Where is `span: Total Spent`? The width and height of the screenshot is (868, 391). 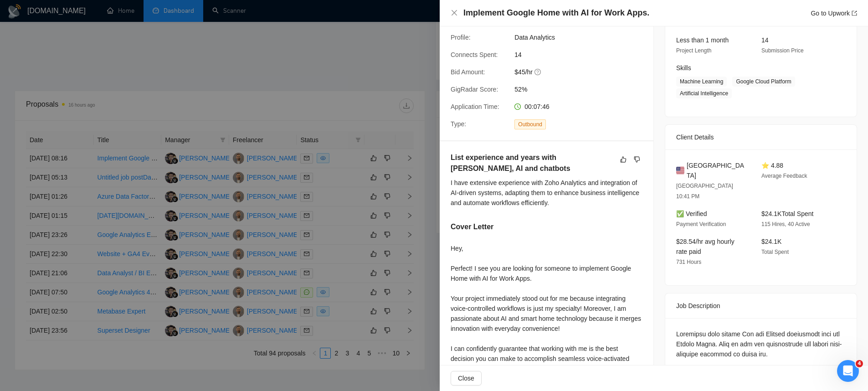 span: Total Spent is located at coordinates (775, 252).